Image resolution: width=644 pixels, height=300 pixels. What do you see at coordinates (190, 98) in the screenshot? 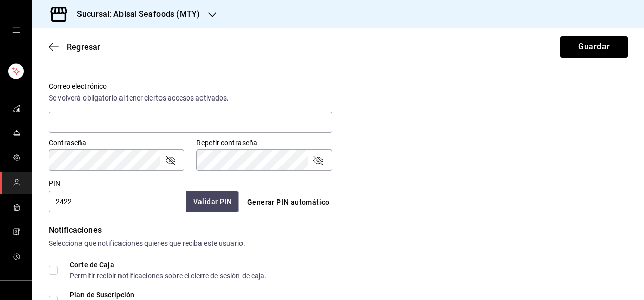
I see `div: Se volverá obligatorio al tener ciertos accesos activados.` at bounding box center [190, 98].